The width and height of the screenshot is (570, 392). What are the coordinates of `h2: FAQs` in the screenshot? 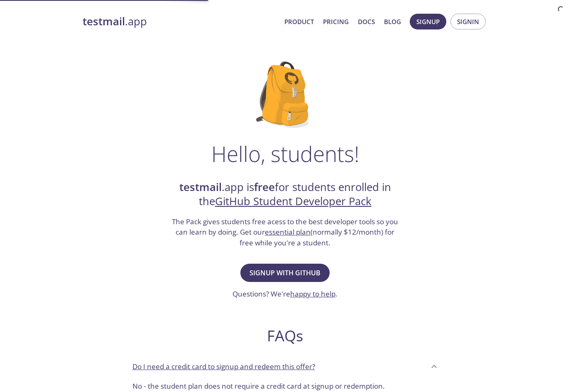 It's located at (285, 335).